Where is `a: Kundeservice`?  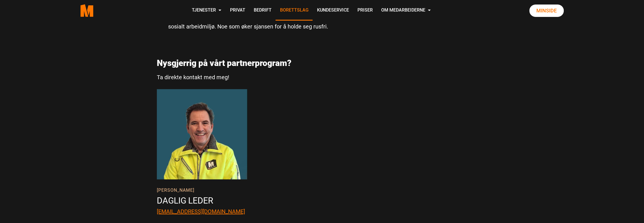
a: Kundeservice is located at coordinates (333, 10).